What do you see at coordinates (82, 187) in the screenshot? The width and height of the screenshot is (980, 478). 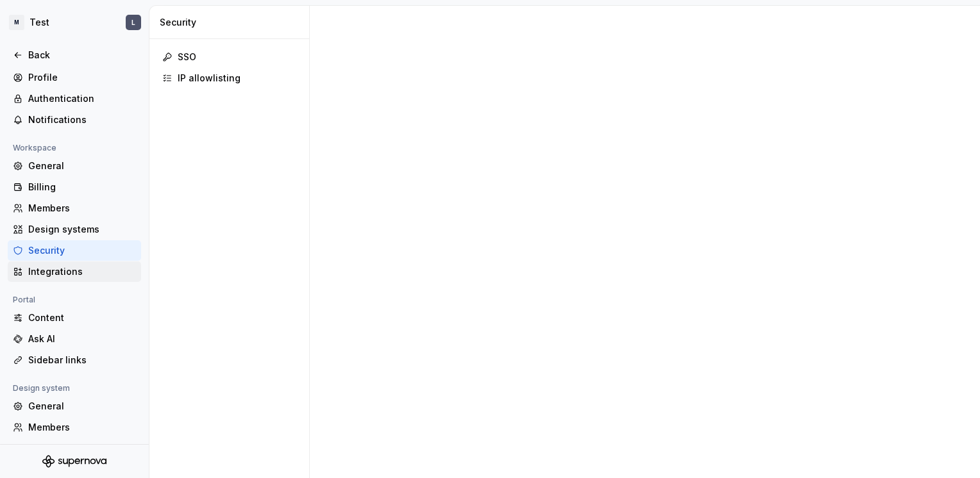 I see `div: Billing` at bounding box center [82, 187].